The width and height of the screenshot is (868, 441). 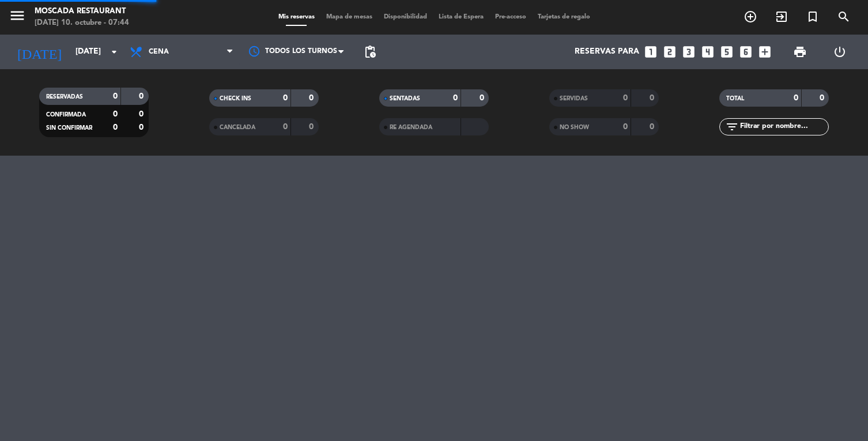 I want to click on span: RE AGENDADA, so click(x=411, y=127).